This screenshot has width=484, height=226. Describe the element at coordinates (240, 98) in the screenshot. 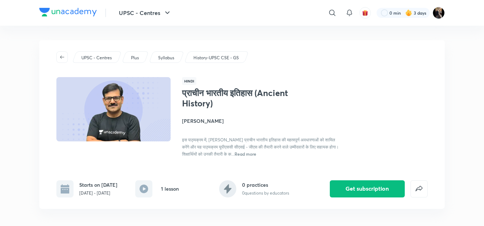

I see `h1: प्राचीन भारतीय इतिहास (Ancient History)` at that location.